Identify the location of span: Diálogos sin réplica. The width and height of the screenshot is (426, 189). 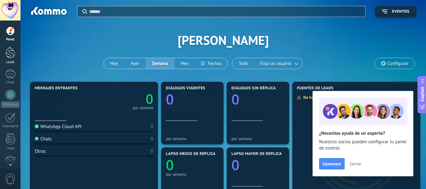
(253, 88).